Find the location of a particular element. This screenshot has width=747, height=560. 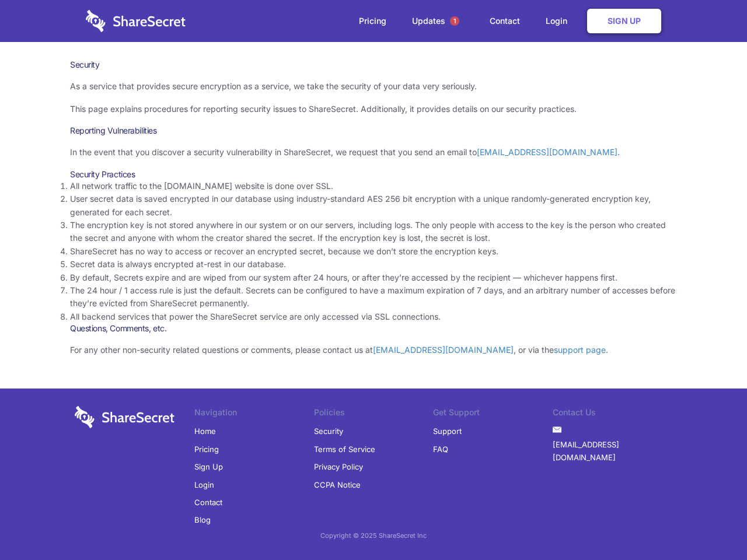

li: Navigation is located at coordinates (254, 414).